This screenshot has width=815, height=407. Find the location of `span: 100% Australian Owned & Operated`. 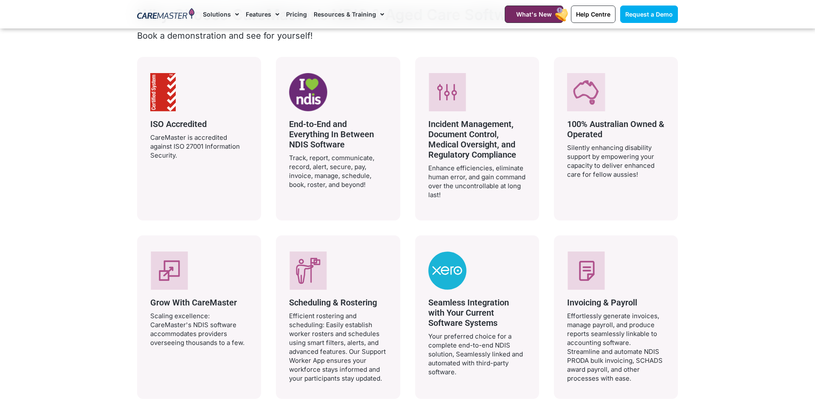

span: 100% Australian Owned & Operated is located at coordinates (616, 129).